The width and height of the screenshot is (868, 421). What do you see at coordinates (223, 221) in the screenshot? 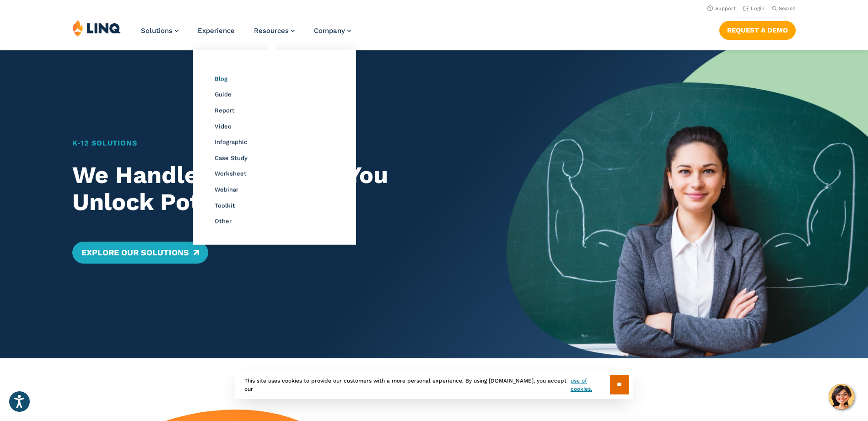
I see `span: Other` at bounding box center [223, 221].